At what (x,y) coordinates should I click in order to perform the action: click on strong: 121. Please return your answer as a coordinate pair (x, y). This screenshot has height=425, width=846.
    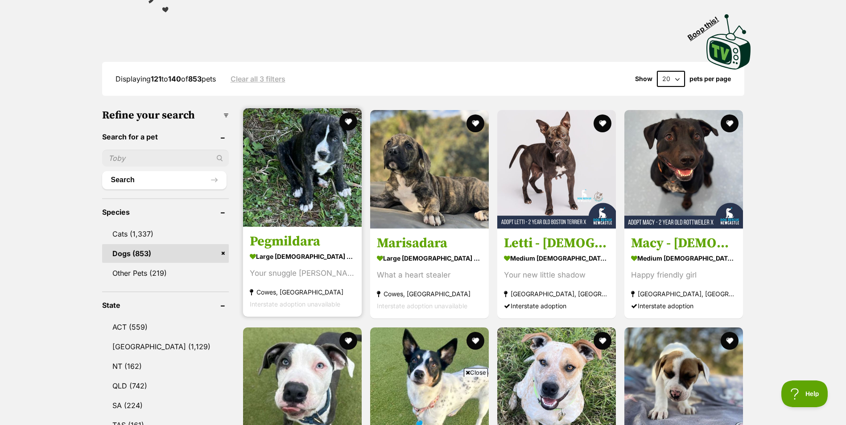
    Looking at the image, I should click on (156, 79).